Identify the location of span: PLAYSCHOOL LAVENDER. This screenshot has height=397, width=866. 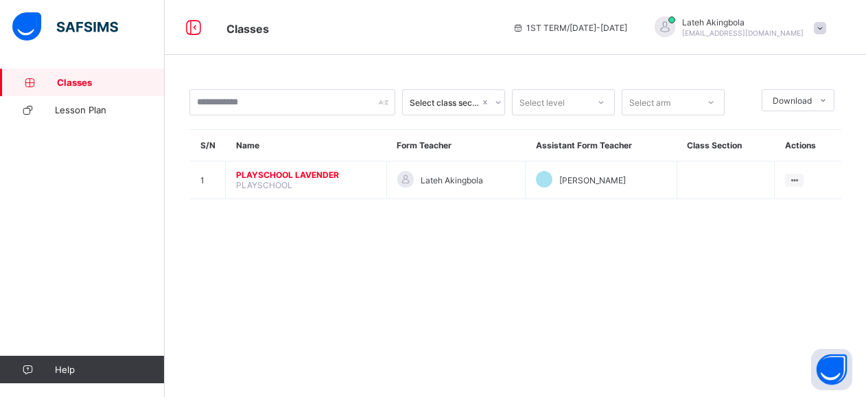
(306, 174).